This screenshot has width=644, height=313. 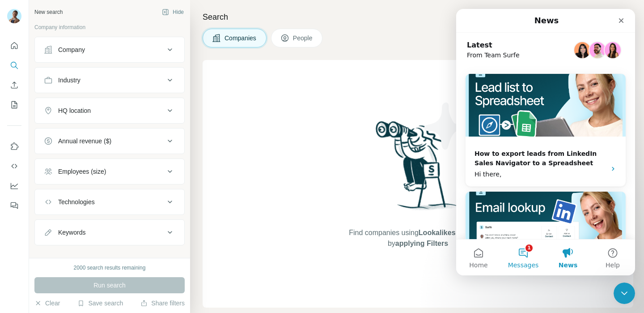 I want to click on button: Enrich CSV, so click(x=14, y=85).